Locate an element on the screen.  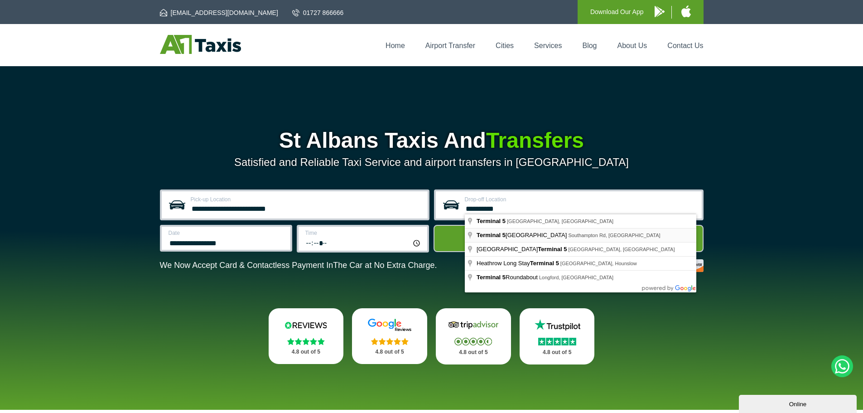
a: About Us is located at coordinates (633, 45).